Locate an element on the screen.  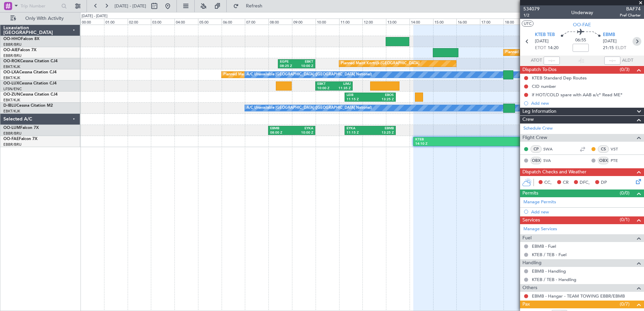
span: Permits is located at coordinates (530, 193).